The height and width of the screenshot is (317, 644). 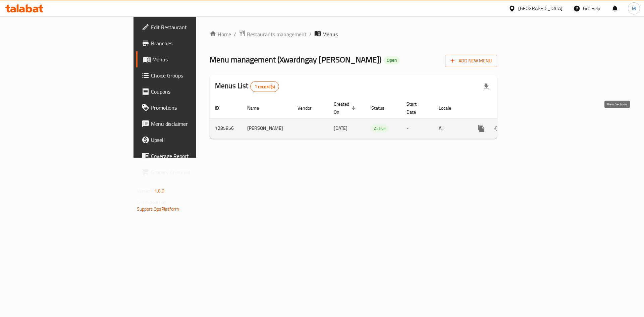 I want to click on span: Coverage Report, so click(x=193, y=156).